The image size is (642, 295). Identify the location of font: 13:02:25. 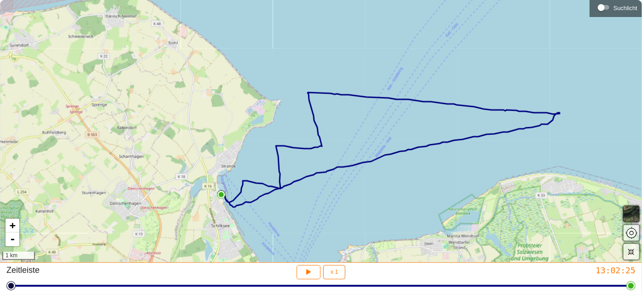
(616, 270).